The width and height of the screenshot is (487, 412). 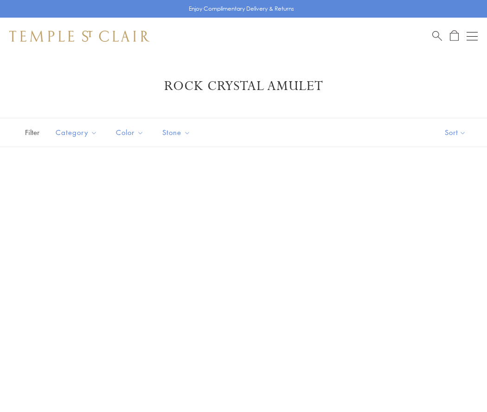 What do you see at coordinates (77, 132) in the screenshot?
I see `button: Category` at bounding box center [77, 132].